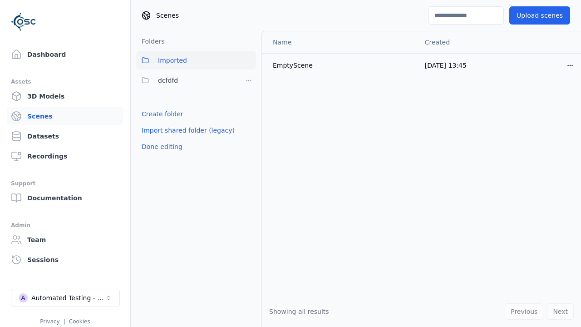 This screenshot has width=581, height=327. I want to click on div: Assets, so click(65, 82).